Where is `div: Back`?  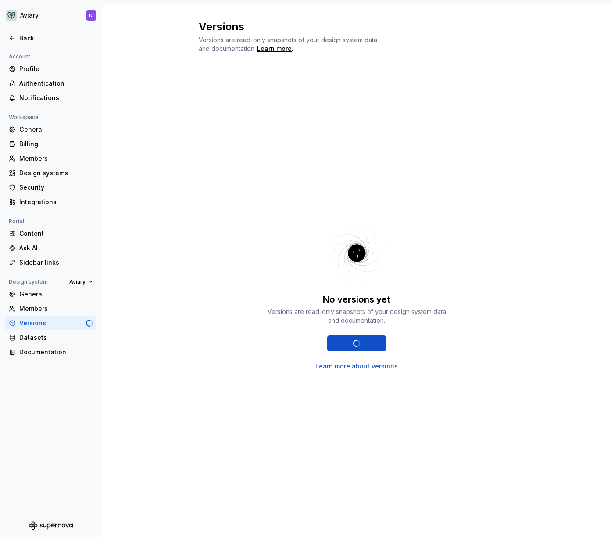
div: Back is located at coordinates (56, 38).